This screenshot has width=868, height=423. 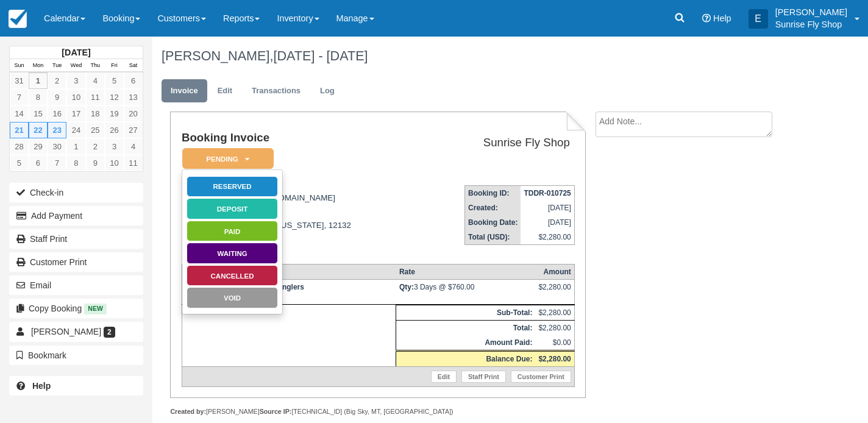 I want to click on p: Sunrise Fly Shop, so click(x=811, y=25).